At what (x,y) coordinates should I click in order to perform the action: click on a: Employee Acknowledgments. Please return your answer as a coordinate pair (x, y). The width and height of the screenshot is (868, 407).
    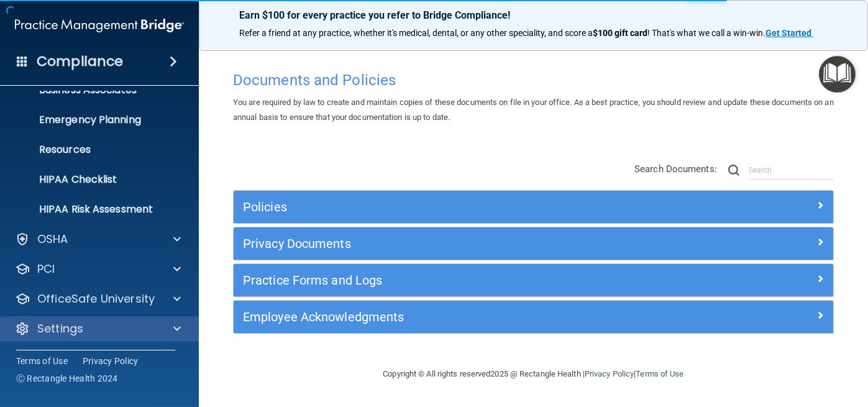
    Looking at the image, I should click on (533, 317).